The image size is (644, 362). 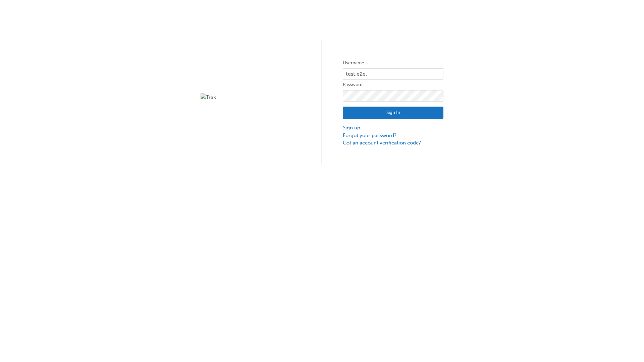 What do you see at coordinates (393, 63) in the screenshot?
I see `label: Username` at bounding box center [393, 63].